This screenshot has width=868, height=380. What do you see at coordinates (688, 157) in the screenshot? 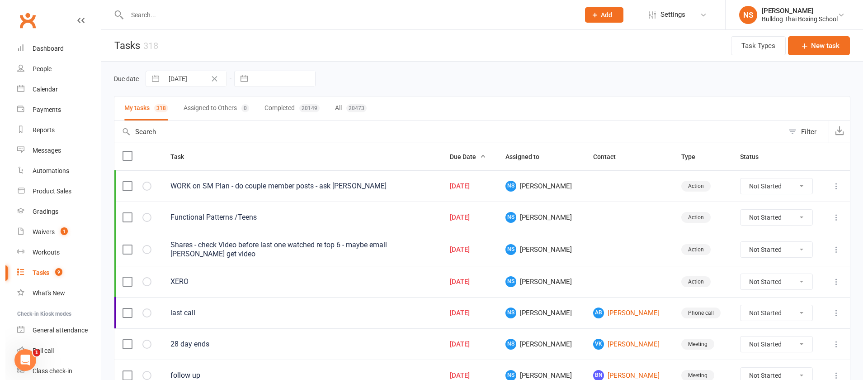
I see `span: Type` at bounding box center [688, 157].